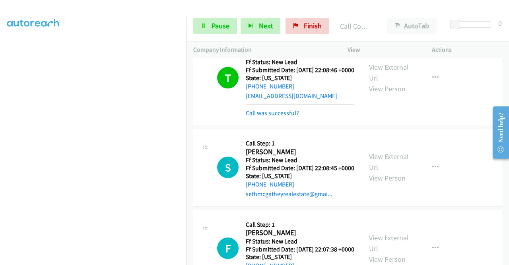 This screenshot has width=509, height=265. What do you see at coordinates (228, 78) in the screenshot?
I see `h1: T` at bounding box center [228, 78].